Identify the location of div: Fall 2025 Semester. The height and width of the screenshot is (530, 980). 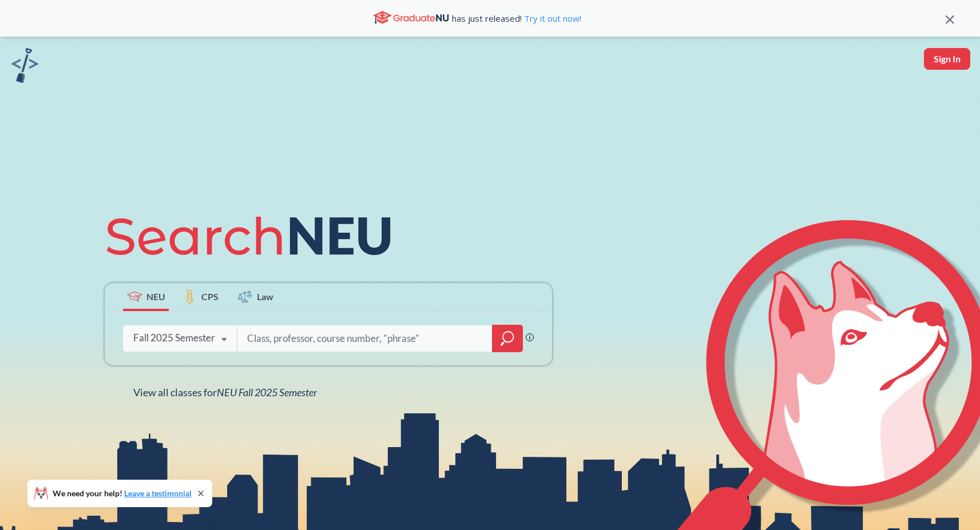
(174, 338).